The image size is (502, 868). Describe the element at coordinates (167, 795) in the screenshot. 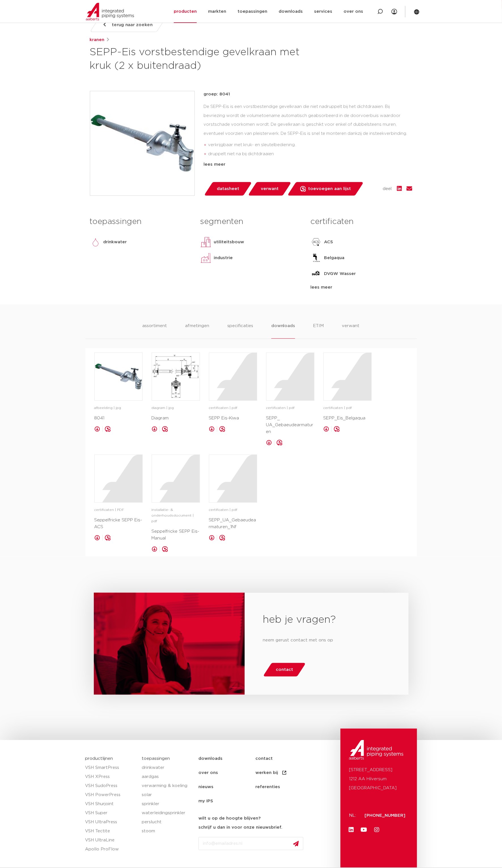

I see `a: solar` at that location.